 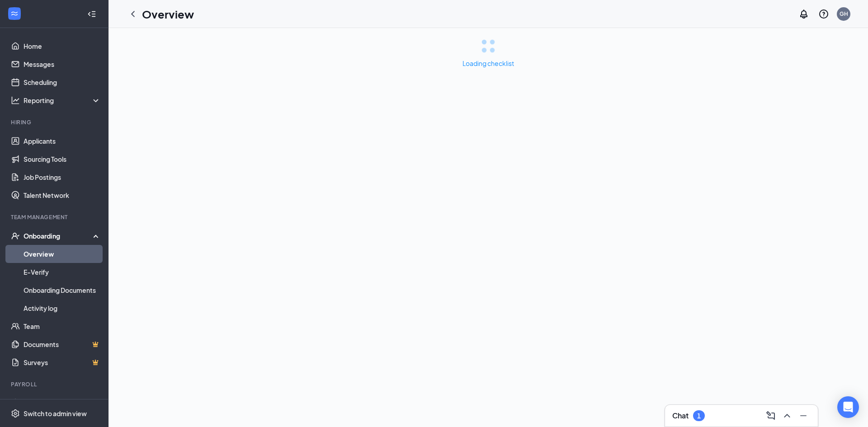 I want to click on a: Onboarding Documents, so click(x=62, y=290).